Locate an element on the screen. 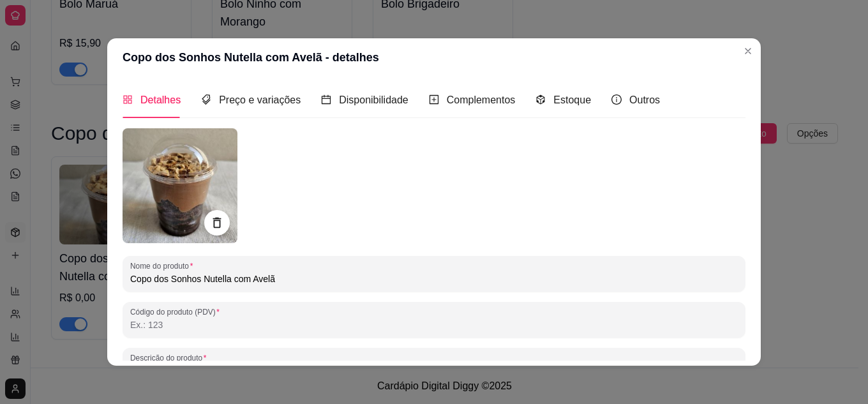 The image size is (868, 404). span: calendar is located at coordinates (326, 100).